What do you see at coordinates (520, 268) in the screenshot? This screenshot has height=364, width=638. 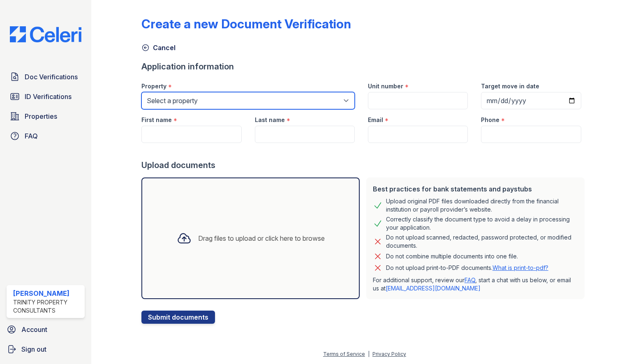 I see `a: What is print-to-pdf?` at bounding box center [520, 268].